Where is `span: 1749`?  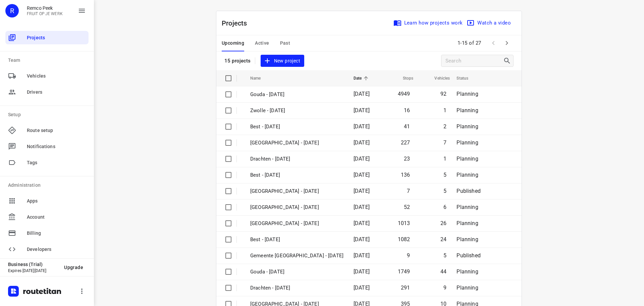 span: 1749 is located at coordinates (404, 271).